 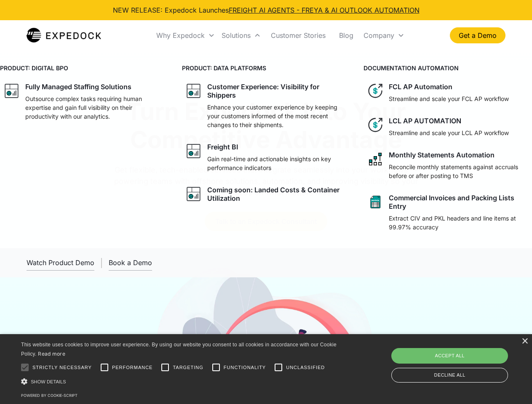 What do you see at coordinates (478, 35) in the screenshot?
I see `a: Get a Demo` at bounding box center [478, 35].